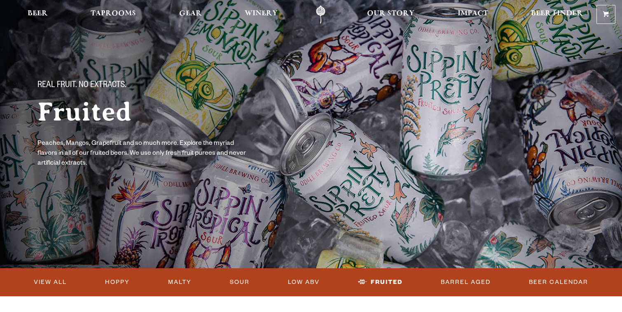 Image resolution: width=622 pixels, height=312 pixels. I want to click on a: Barrel Aged, so click(466, 282).